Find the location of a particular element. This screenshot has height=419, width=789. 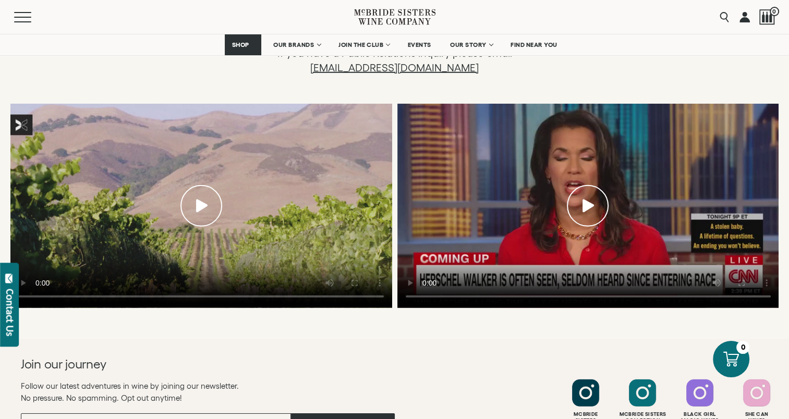

a: FIND NEAR YOU is located at coordinates (534, 45).